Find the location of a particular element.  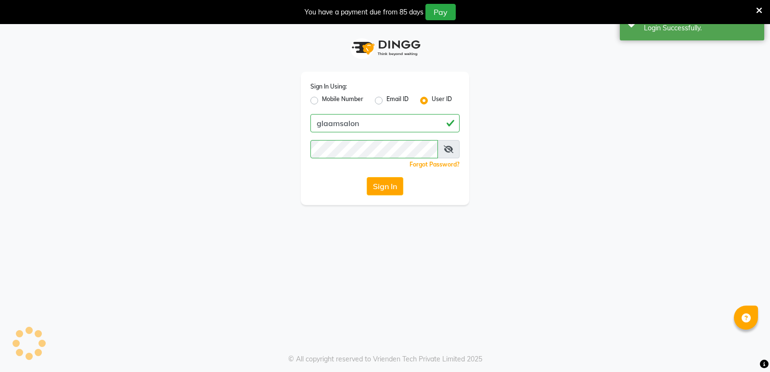

div: Login Successfully. is located at coordinates (700, 28).